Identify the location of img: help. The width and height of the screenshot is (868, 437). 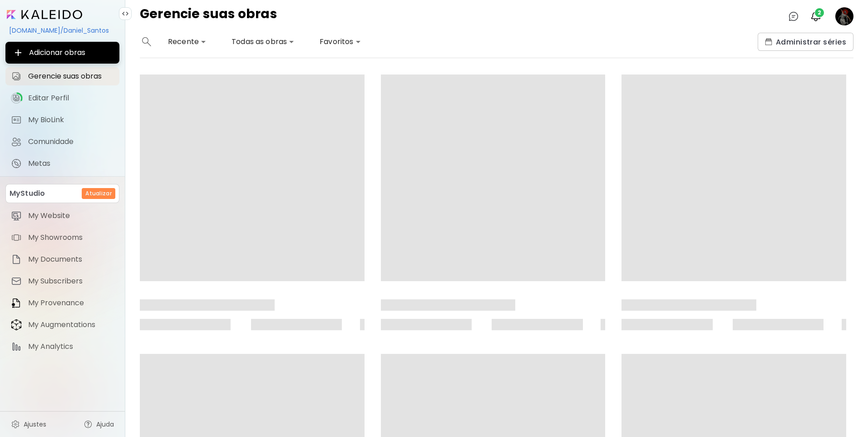
(88, 424).